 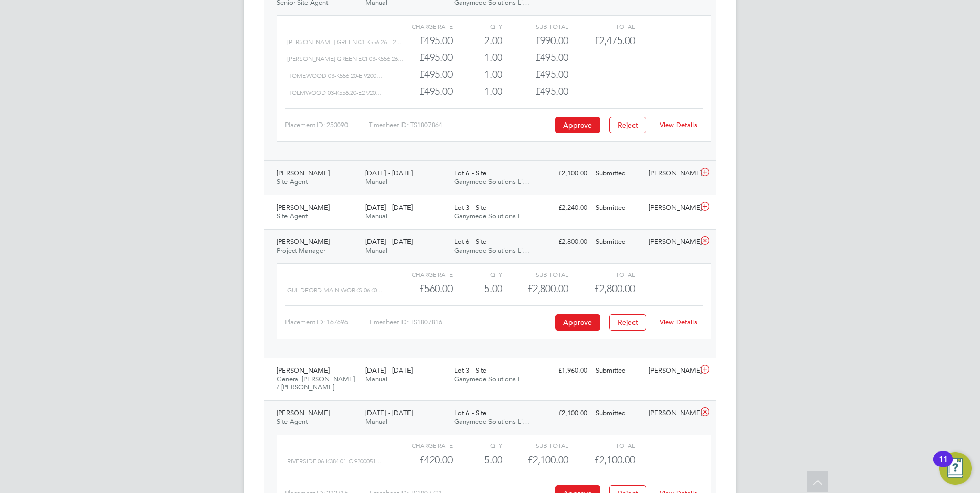 What do you see at coordinates (335, 290) in the screenshot?
I see `span: Guildford Main Works 06K0…` at bounding box center [335, 290].